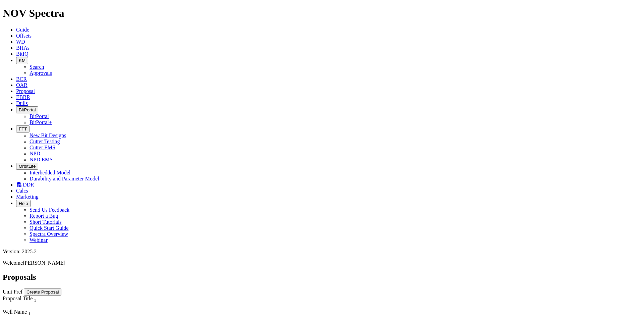 The height and width of the screenshot is (317, 644). What do you see at coordinates (15, 311) in the screenshot?
I see `span: Well Name` at bounding box center [15, 311].